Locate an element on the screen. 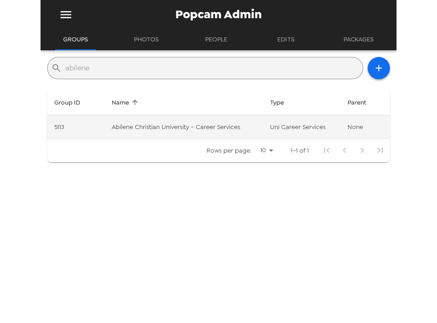 The height and width of the screenshot is (323, 437). button: Groups is located at coordinates (76, 40).